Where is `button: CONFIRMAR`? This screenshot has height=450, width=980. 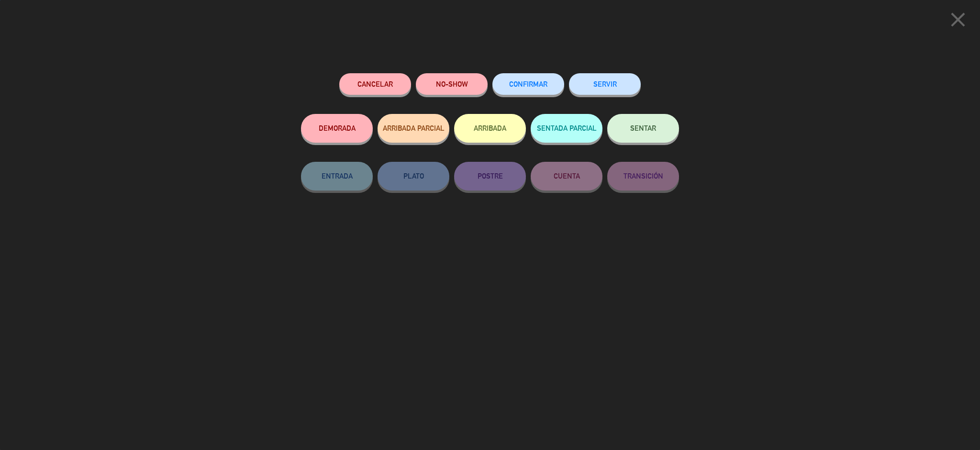
button: CONFIRMAR is located at coordinates (529, 84).